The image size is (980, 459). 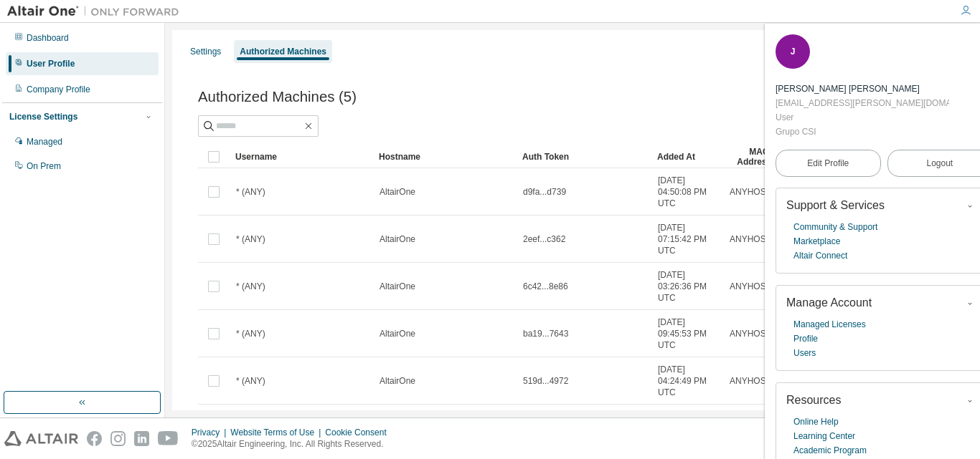 I want to click on div: Authorized Machines, so click(x=282, y=52).